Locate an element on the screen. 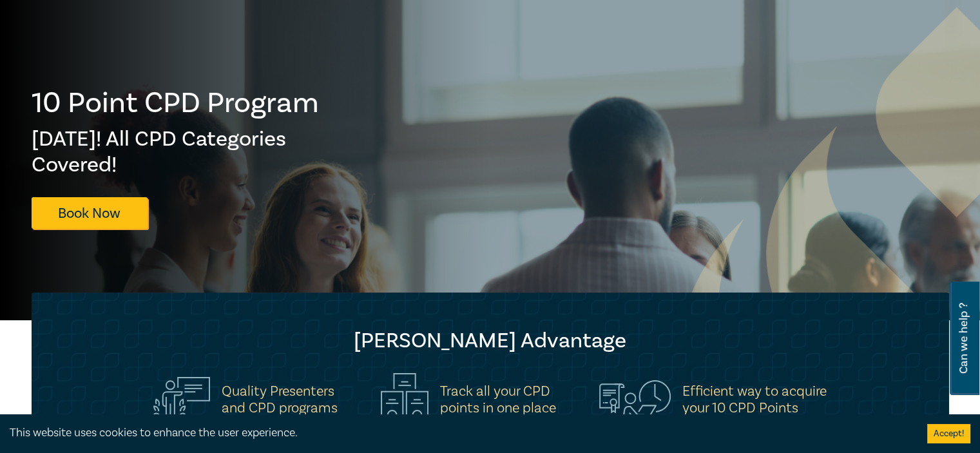 The image size is (980, 453). button: Accept cookies is located at coordinates (949, 433).